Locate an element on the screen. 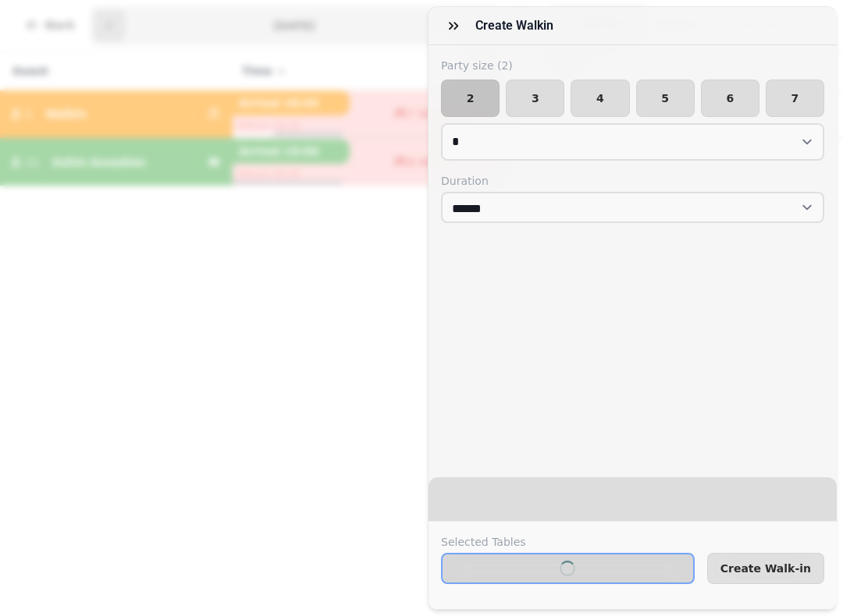 The image size is (843, 616). span: Create Walk-in is located at coordinates (766, 569).